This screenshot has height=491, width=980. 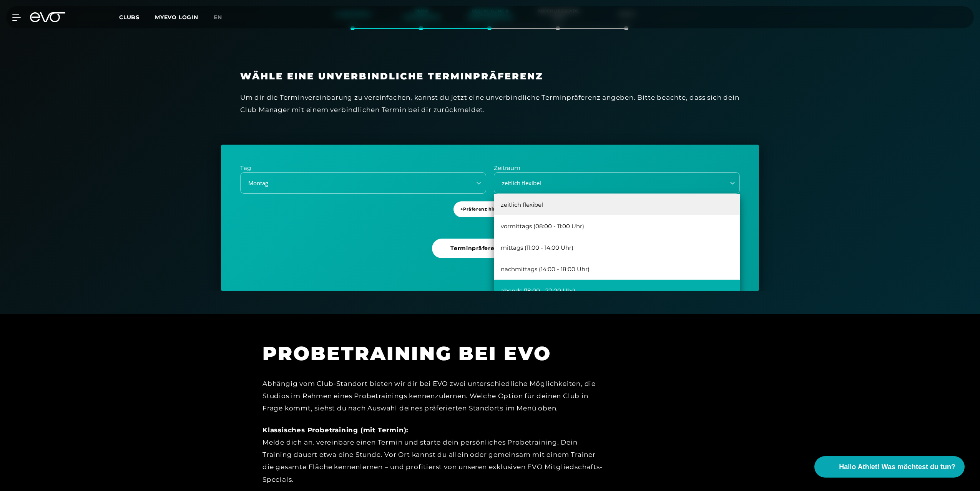 I want to click on span: Terminpräferenz senden, so click(x=488, y=249).